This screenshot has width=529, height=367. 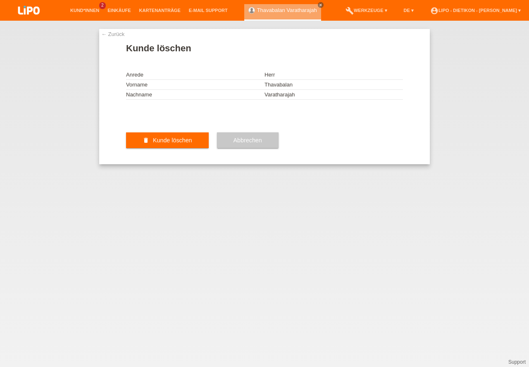 What do you see at coordinates (517, 362) in the screenshot?
I see `a: Support` at bounding box center [517, 362].